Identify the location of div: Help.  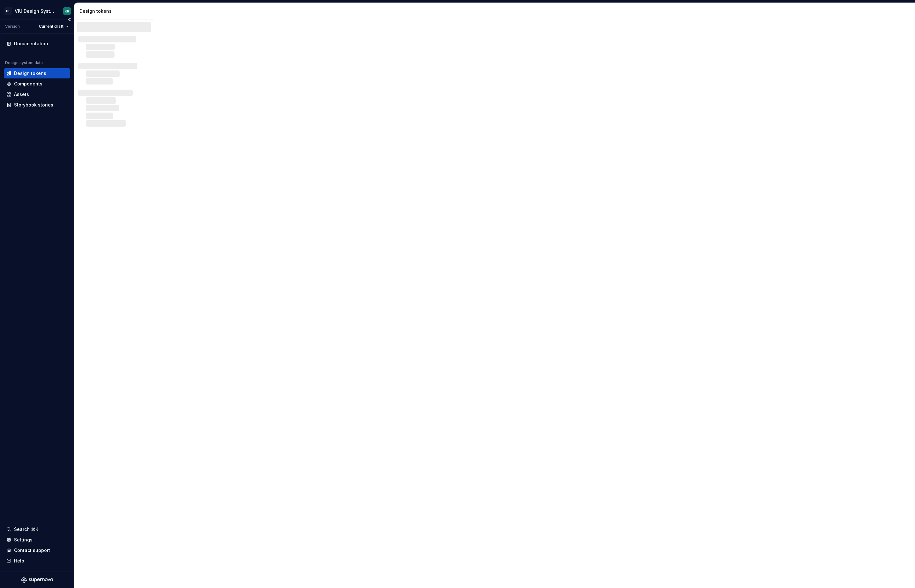
(19, 561).